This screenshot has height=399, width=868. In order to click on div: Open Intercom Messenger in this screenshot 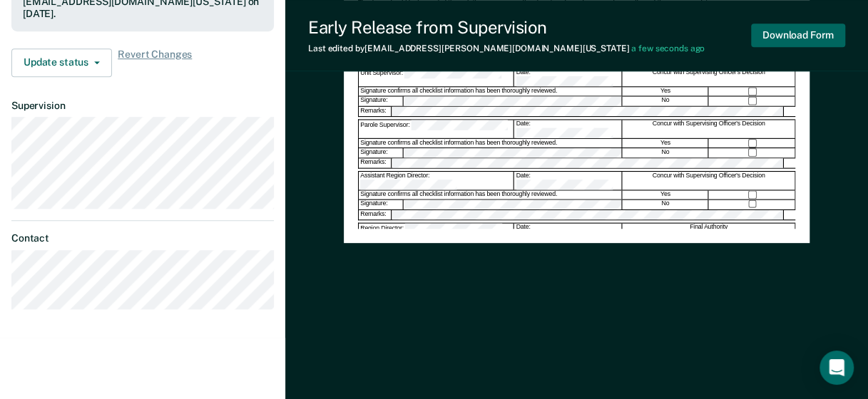, I will do `click(836, 368)`.